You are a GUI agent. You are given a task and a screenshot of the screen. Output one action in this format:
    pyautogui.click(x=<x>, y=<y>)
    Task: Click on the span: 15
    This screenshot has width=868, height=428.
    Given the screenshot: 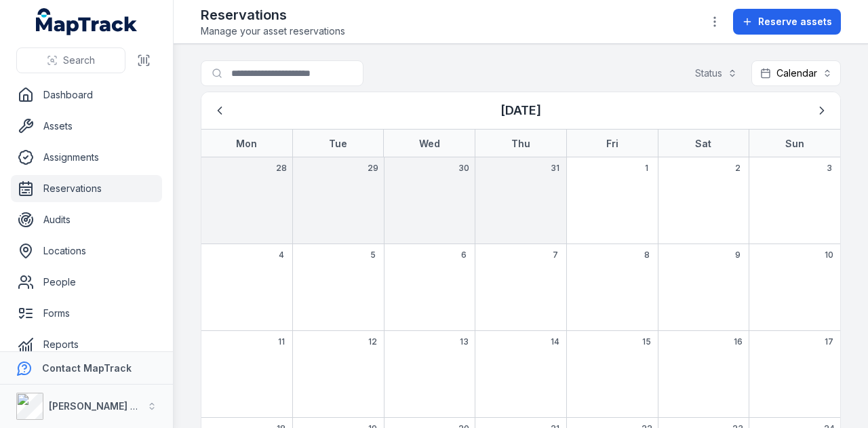 What is the action you would take?
    pyautogui.click(x=646, y=342)
    